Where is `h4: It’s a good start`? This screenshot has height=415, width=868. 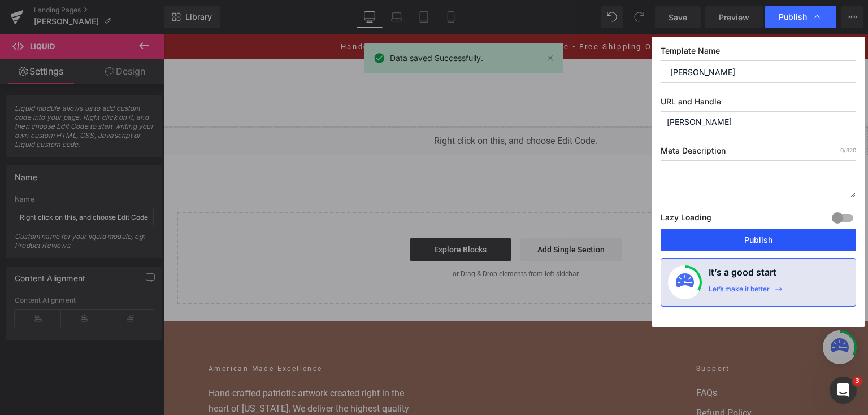 h4: It’s a good start is located at coordinates (743, 275).